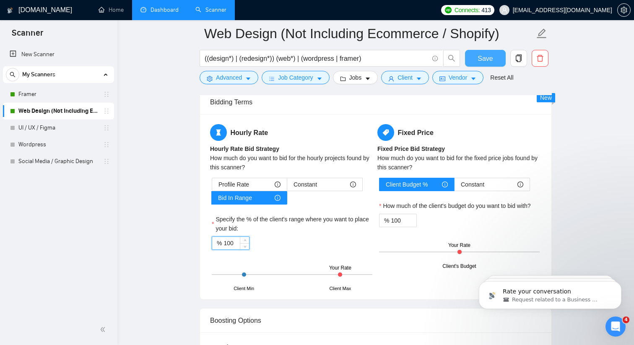 The image size is (634, 345). Describe the element at coordinates (317, 58) in the screenshot. I see `input: Search Freelance Jobs...` at that location.